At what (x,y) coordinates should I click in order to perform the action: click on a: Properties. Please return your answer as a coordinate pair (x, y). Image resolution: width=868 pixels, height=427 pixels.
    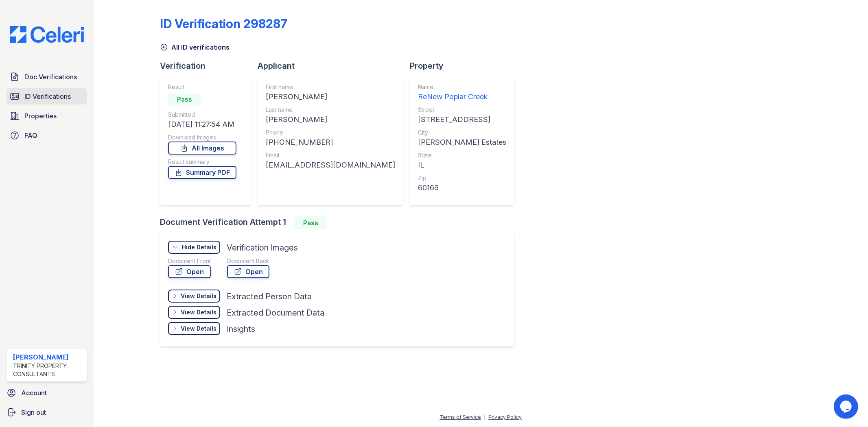
    Looking at the image, I should click on (47, 116).